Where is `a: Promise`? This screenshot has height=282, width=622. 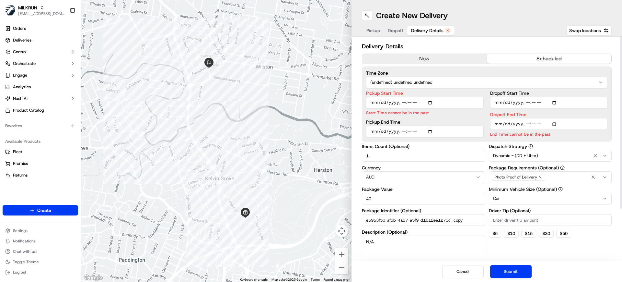 a: Promise is located at coordinates (40, 163).